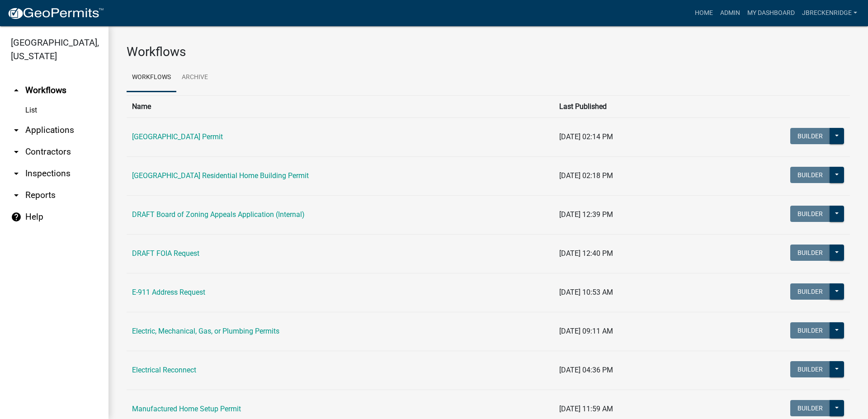 Image resolution: width=868 pixels, height=419 pixels. Describe the element at coordinates (186, 409) in the screenshot. I see `a: Manufactured Home Setup Permit` at that location.